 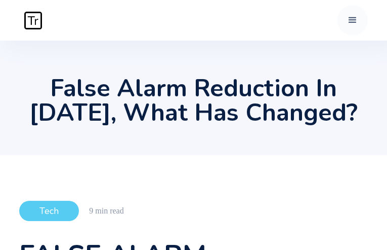 I want to click on img: Traces Logo, so click(x=33, y=20).